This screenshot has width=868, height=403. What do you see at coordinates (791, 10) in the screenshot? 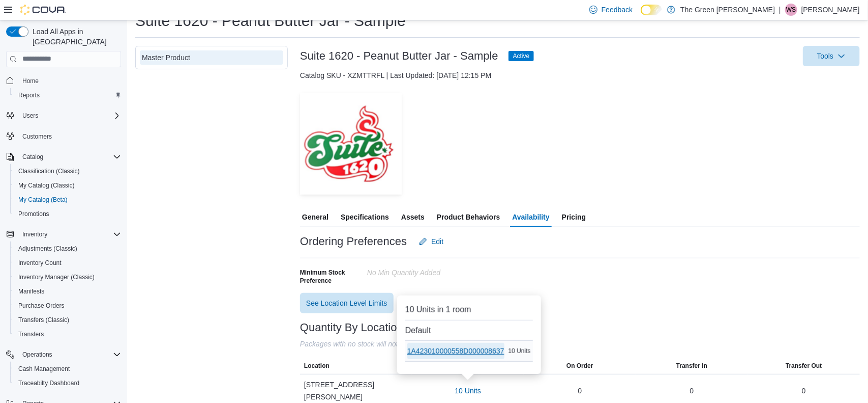
I see `div: Wesley Simpson` at bounding box center [791, 10].